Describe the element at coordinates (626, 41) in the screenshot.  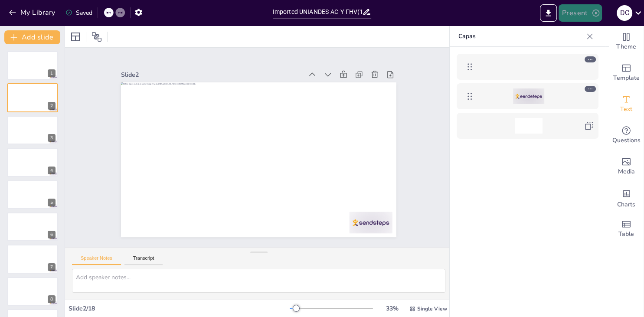
I see `div: Change the overall theme` at that location.